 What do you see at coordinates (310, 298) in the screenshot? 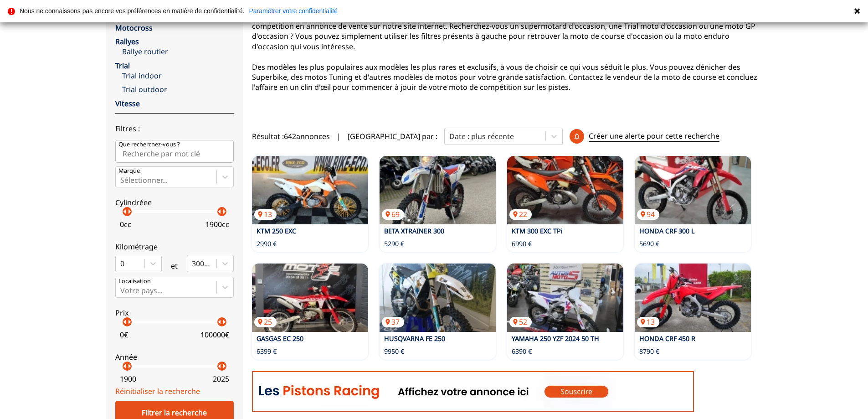
I see `a: GASGAS EC 25025` at bounding box center [310, 298].